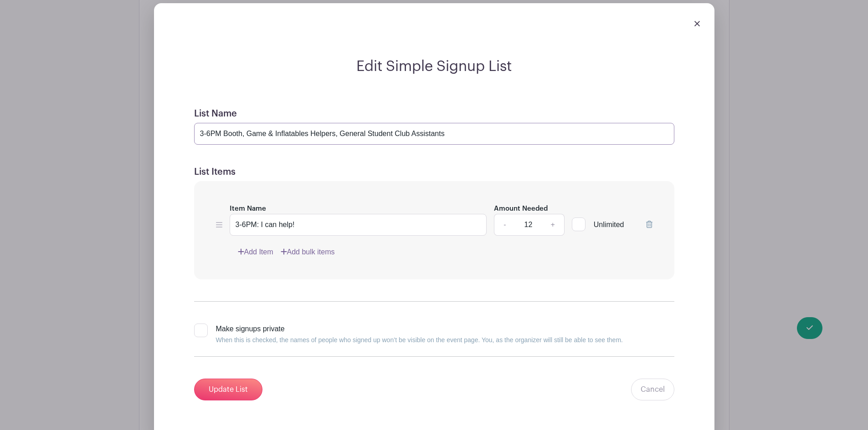  Describe the element at coordinates (255, 252) in the screenshot. I see `a: Add Item` at that location.